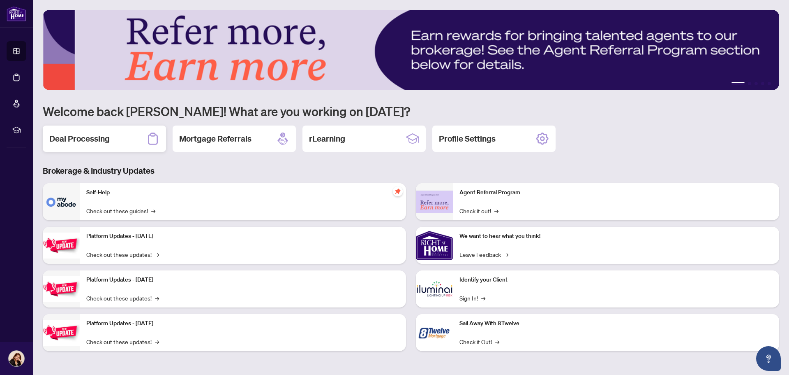 This screenshot has height=375, width=789. What do you see at coordinates (61, 289) in the screenshot?
I see `img: Platform Updates - July 8, 2025` at bounding box center [61, 289].